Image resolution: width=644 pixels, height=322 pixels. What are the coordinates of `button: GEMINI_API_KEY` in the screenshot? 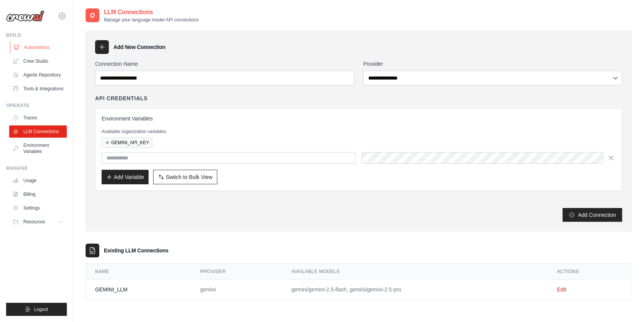 It's located at (127, 143).